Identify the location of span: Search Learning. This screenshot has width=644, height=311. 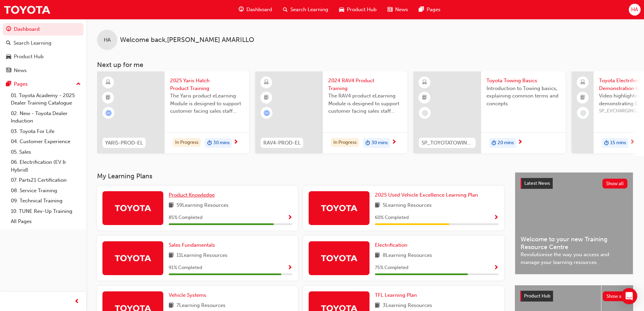
(309, 9).